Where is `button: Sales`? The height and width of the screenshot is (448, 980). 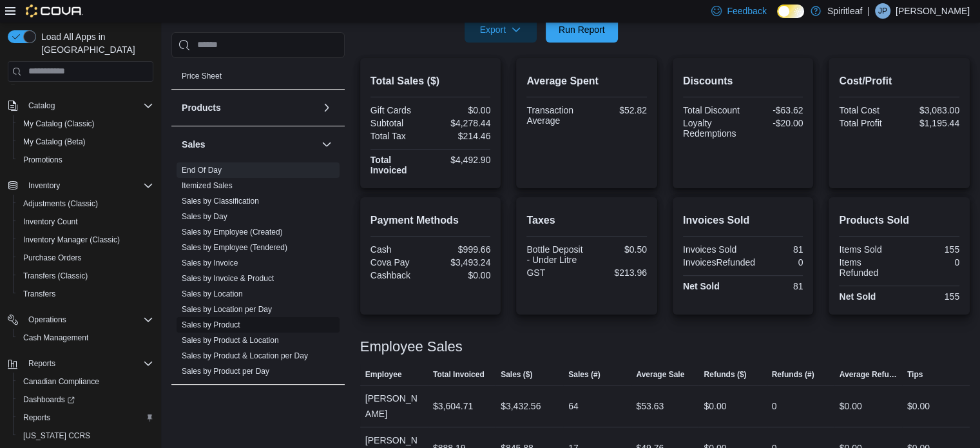
button: Sales is located at coordinates (249, 145).